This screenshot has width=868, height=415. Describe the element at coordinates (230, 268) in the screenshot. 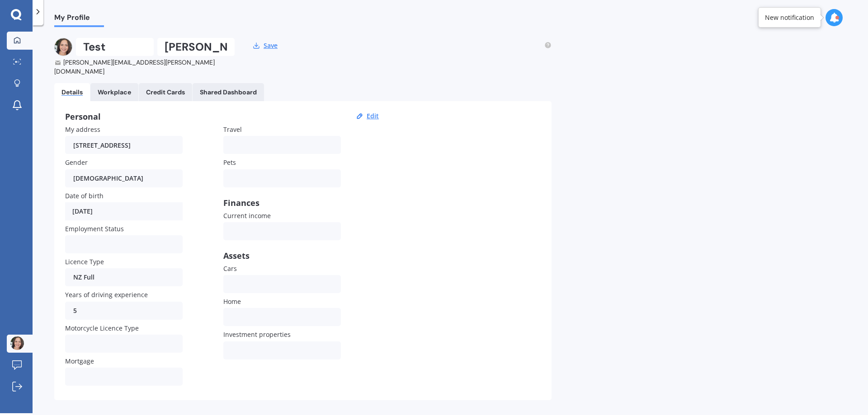

I see `span: Cars` at that location.